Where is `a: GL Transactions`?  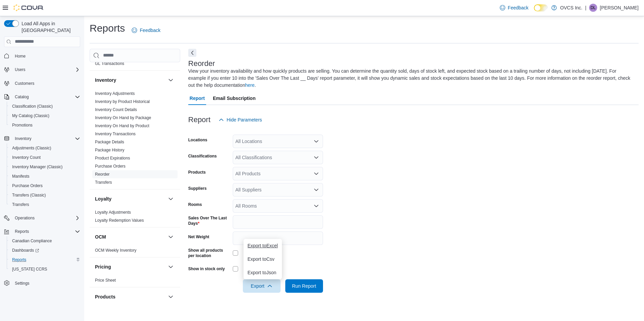
a: GL Transactions is located at coordinates (110, 64).